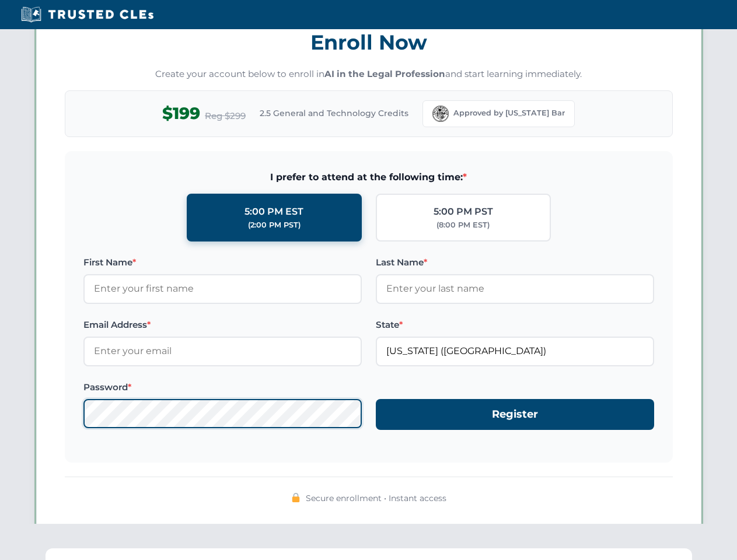 The width and height of the screenshot is (737, 560). What do you see at coordinates (223, 351) in the screenshot?
I see `input: Enter your email` at bounding box center [223, 351].